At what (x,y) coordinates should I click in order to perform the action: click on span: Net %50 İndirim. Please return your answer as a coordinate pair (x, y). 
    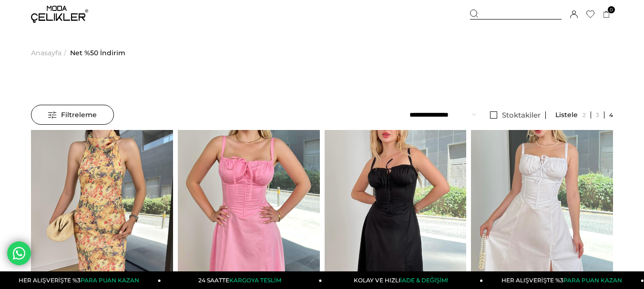
    Looking at the image, I should click on (98, 53).